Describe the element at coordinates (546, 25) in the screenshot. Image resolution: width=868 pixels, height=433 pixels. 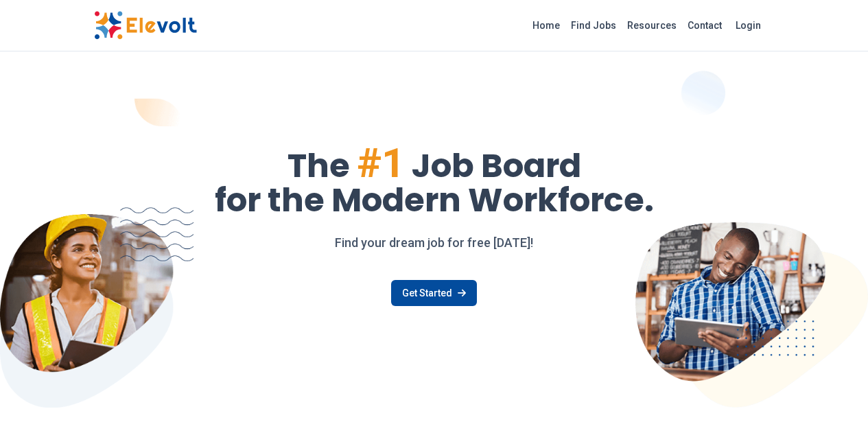
I see `a: Home` at that location.